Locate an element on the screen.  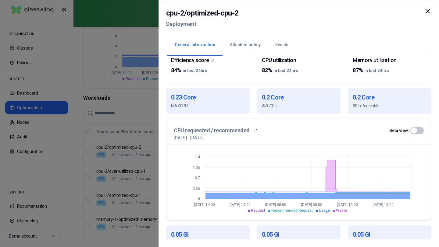
label: Beta view: is located at coordinates (399, 131).